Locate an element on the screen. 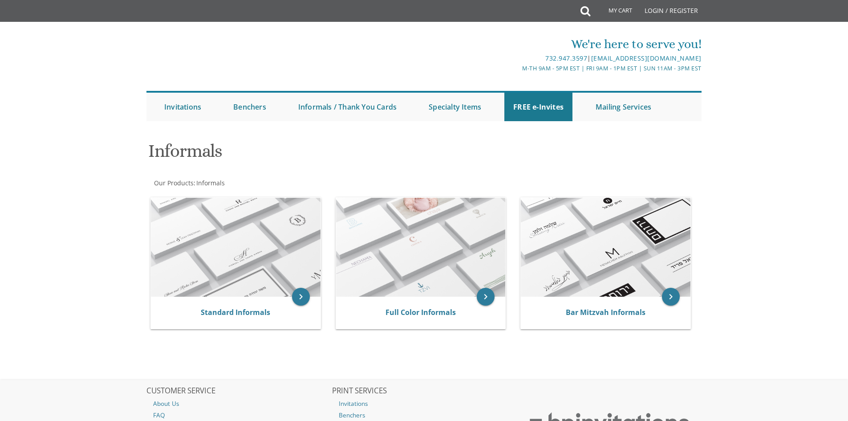 This screenshot has height=421, width=848. a: FAQ is located at coordinates (239, 415).